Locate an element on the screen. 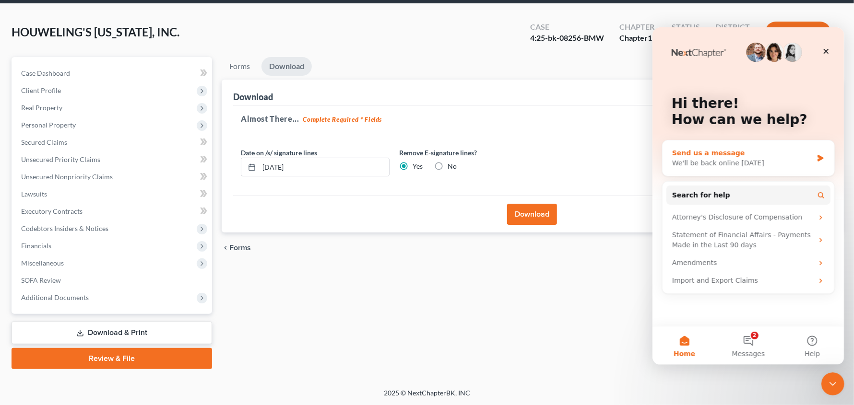 The width and height of the screenshot is (854, 405). a: Review & File is located at coordinates (112, 359).